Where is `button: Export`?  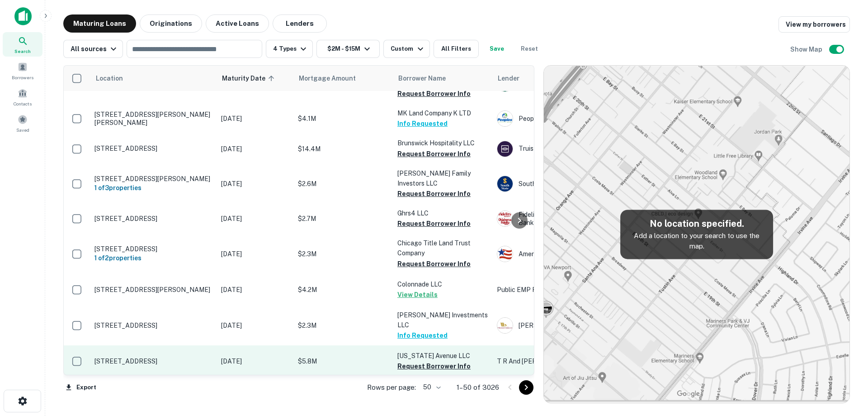
button: Export is located at coordinates (81, 388).